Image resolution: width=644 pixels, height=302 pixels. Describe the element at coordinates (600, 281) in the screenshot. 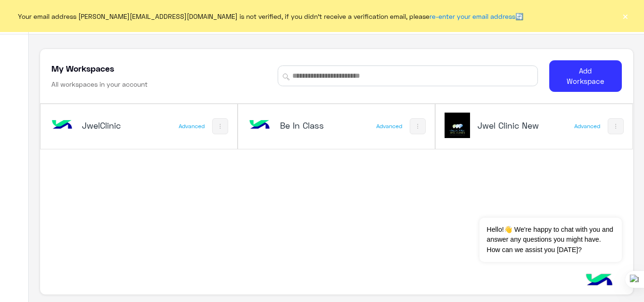

I see `img: hulul-logo.png` at that location.